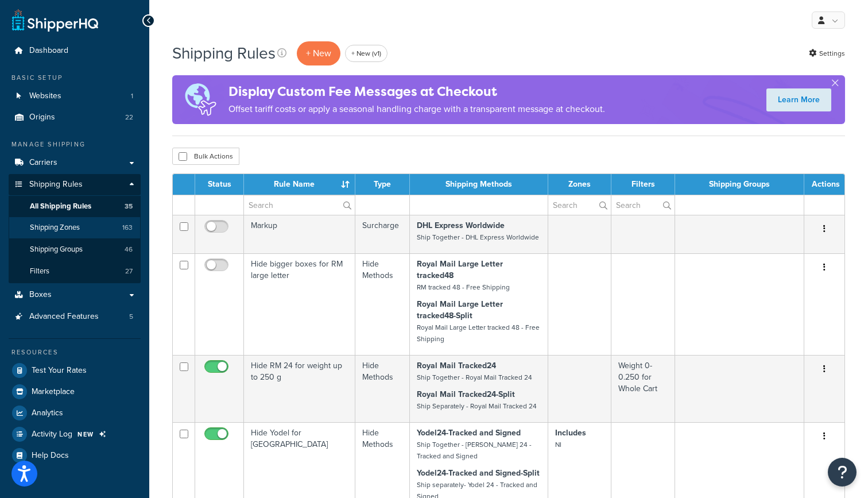 This screenshot has width=868, height=498. Describe the element at coordinates (224, 53) in the screenshot. I see `h1: Shipping Rules` at that location.